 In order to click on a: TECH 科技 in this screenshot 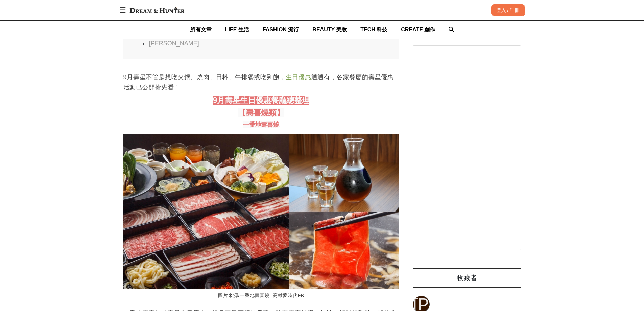, I will do `click(374, 29)`.